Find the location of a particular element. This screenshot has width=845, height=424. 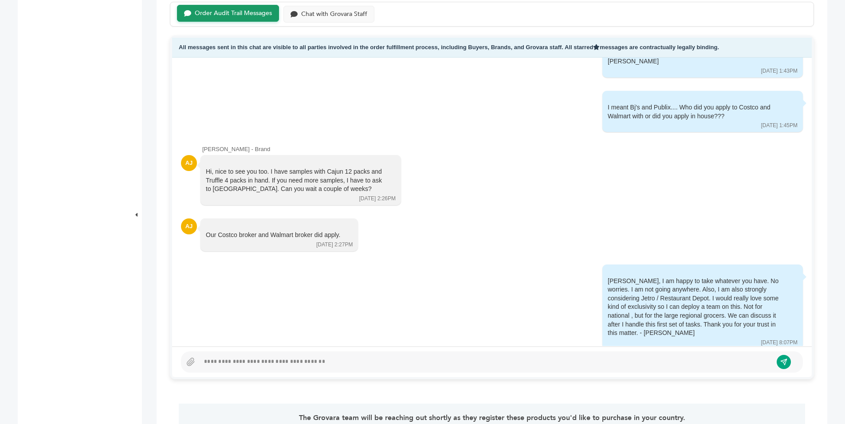

p: The Grovara team will be reaching out shortly as they register these products you'd like to purch... is located at coordinates (491, 418).